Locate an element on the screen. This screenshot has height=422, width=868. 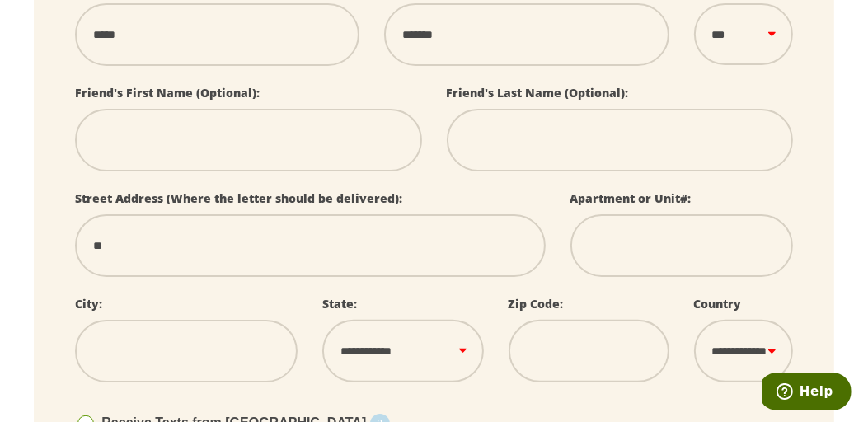
label: Friend's First Name (Optional): is located at coordinates (168, 93).